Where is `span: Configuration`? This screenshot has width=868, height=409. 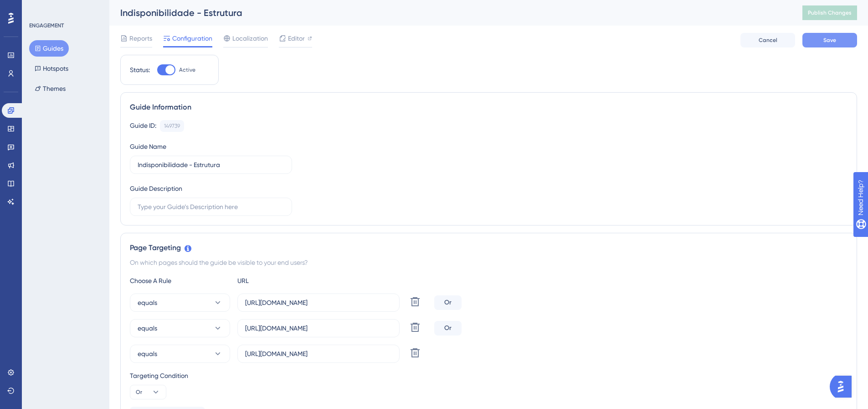 span: Configuration is located at coordinates (193, 38).